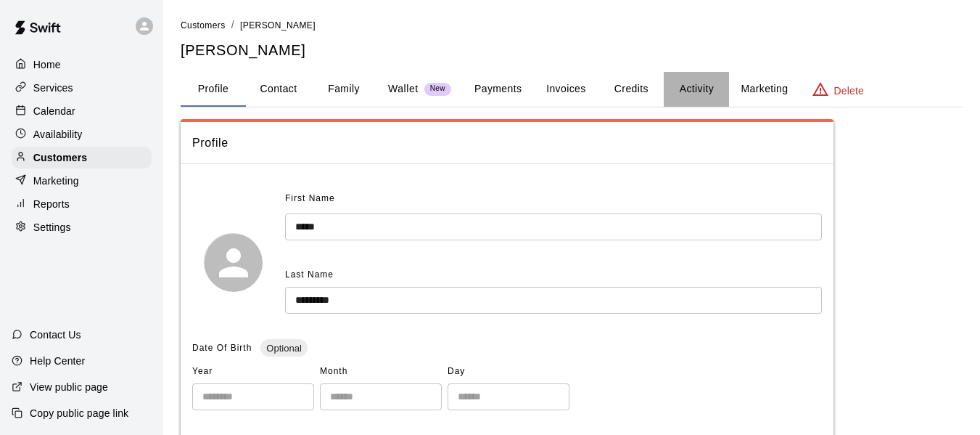 The width and height of the screenshot is (980, 435). Describe the element at coordinates (631, 89) in the screenshot. I see `button: Credits` at that location.